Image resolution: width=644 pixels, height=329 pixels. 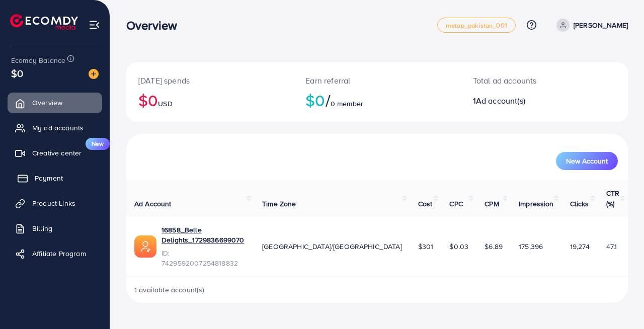 I want to click on a: Product Links, so click(x=55, y=203).